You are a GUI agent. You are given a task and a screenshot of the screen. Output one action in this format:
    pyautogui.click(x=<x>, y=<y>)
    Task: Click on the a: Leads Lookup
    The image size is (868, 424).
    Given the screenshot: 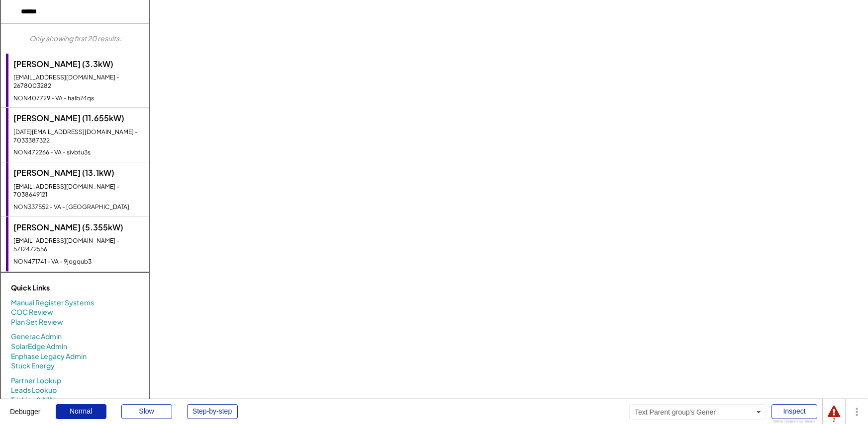 What is the action you would take?
    pyautogui.click(x=34, y=390)
    